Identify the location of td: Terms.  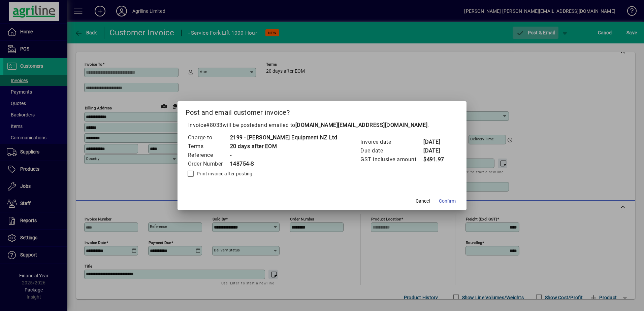
(209, 146).